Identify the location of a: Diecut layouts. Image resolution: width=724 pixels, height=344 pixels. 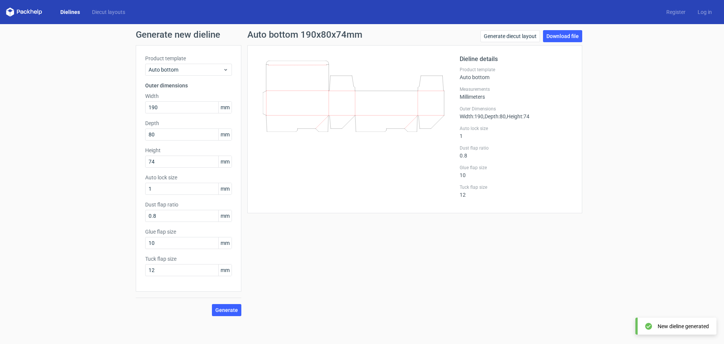
(109, 12).